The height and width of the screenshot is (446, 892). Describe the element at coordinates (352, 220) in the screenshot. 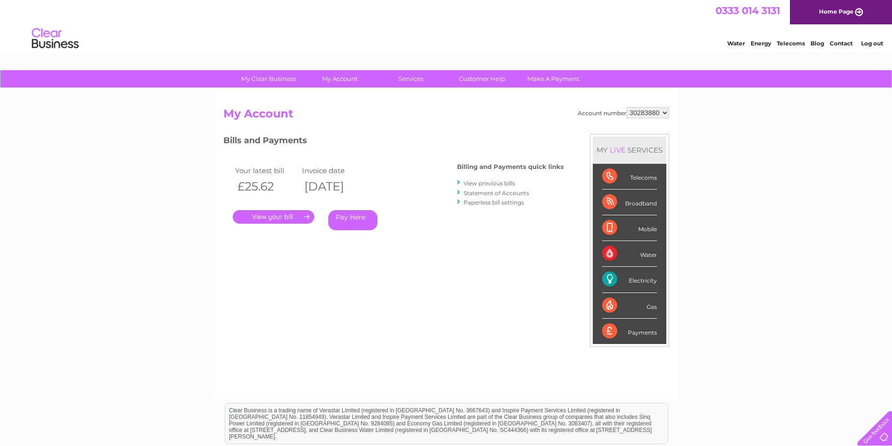

I see `a: Pay Here` at that location.